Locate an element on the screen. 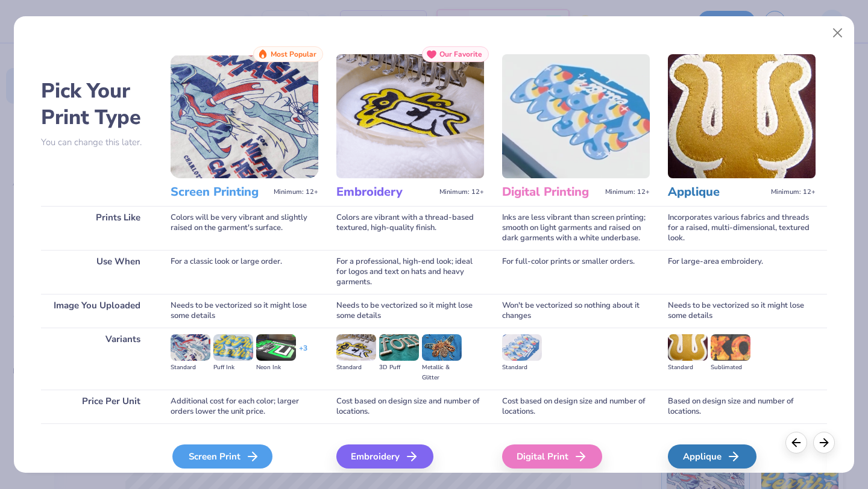 This screenshot has height=489, width=868. div: Incorporates various fabrics and threads for a raised, multi-dimensional, textured look. is located at coordinates (741, 228).